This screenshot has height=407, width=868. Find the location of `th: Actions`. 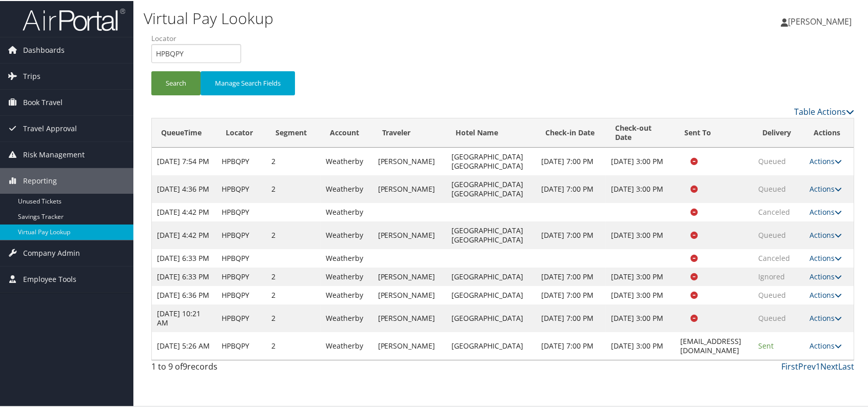

th: Actions is located at coordinates (829, 132).